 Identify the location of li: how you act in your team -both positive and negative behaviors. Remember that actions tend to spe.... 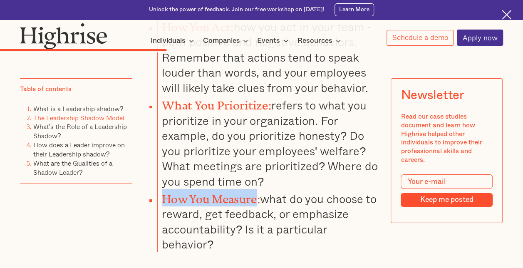
(268, 56).